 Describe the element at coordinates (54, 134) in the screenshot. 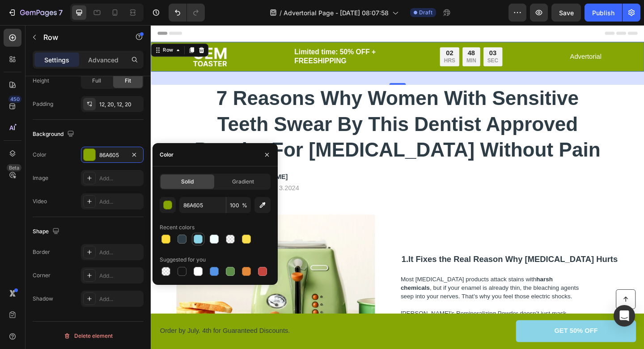

I see `div: Background` at that location.